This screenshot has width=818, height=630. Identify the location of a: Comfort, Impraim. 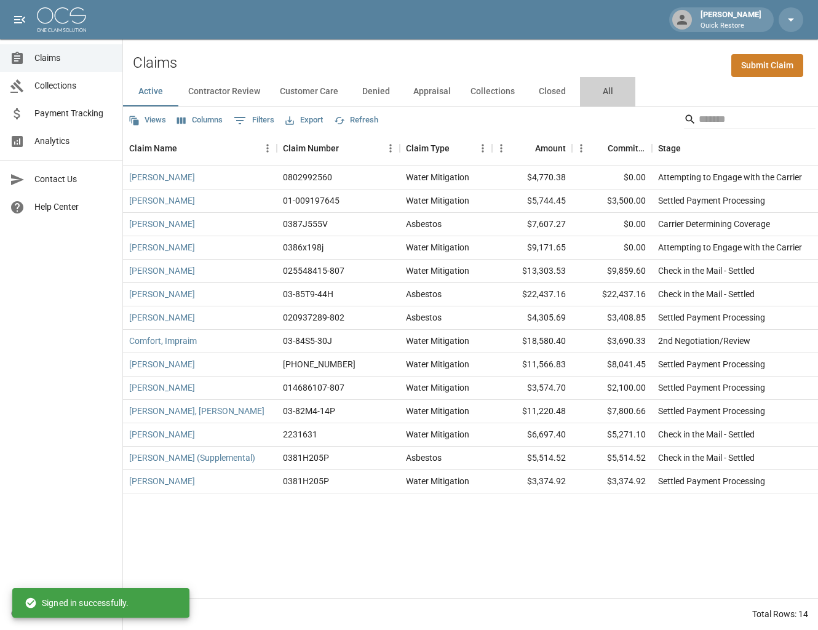
(163, 341).